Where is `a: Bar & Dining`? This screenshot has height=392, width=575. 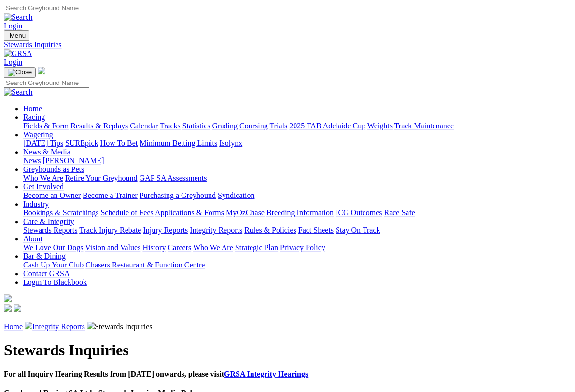 a: Bar & Dining is located at coordinates (44, 256).